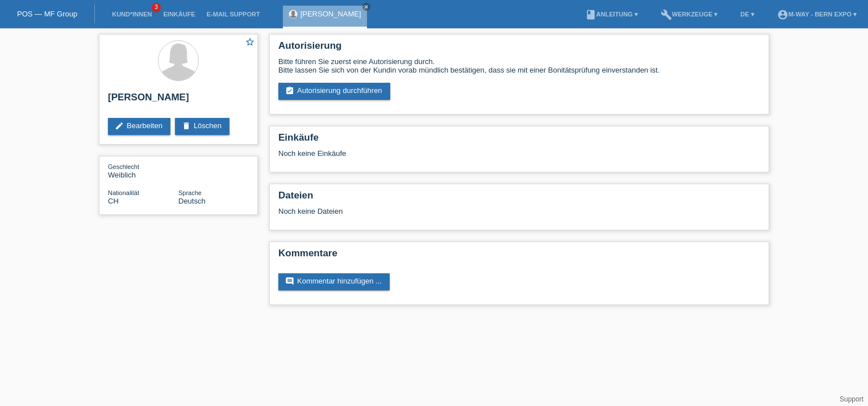 Image resolution: width=868 pixels, height=406 pixels. What do you see at coordinates (202, 127) in the screenshot?
I see `a: deleteLöschen` at bounding box center [202, 127].